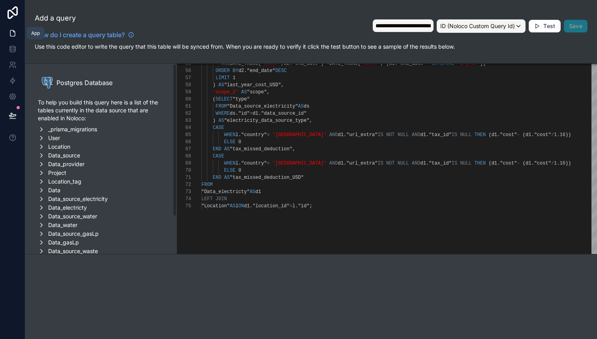  I want to click on div: 73, so click(184, 192).